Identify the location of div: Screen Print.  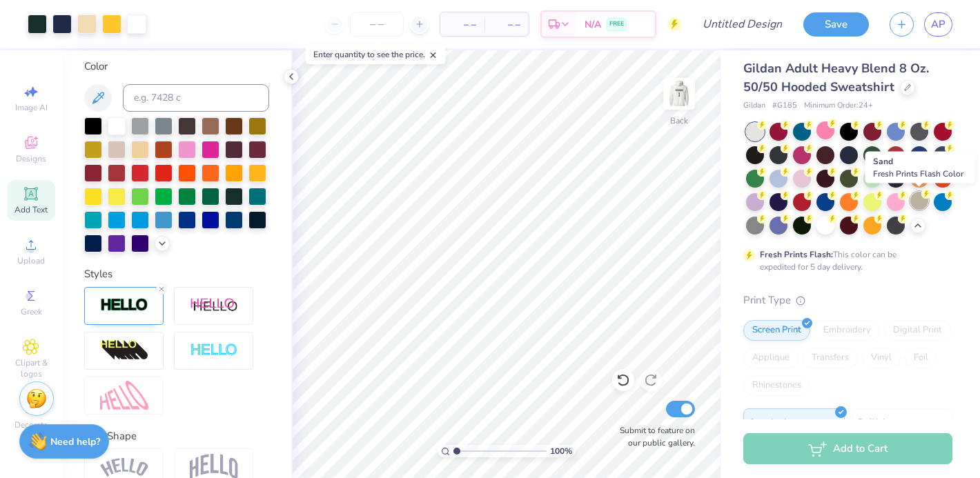
(777, 331).